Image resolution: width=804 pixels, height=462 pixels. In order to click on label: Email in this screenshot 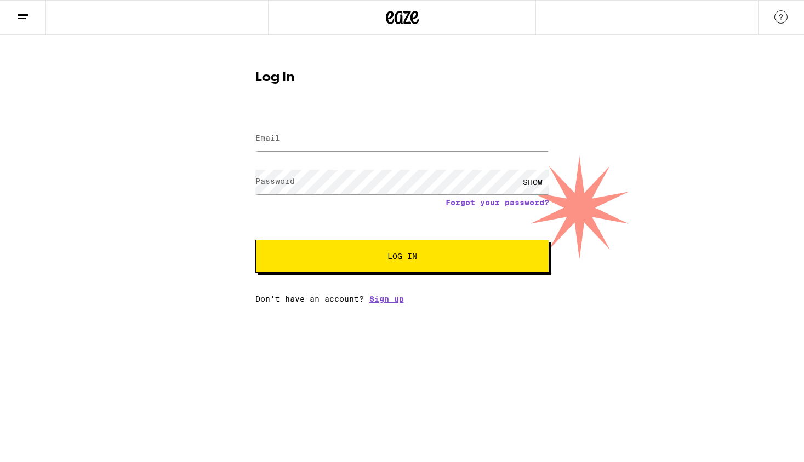, I will do `click(267, 138)`.